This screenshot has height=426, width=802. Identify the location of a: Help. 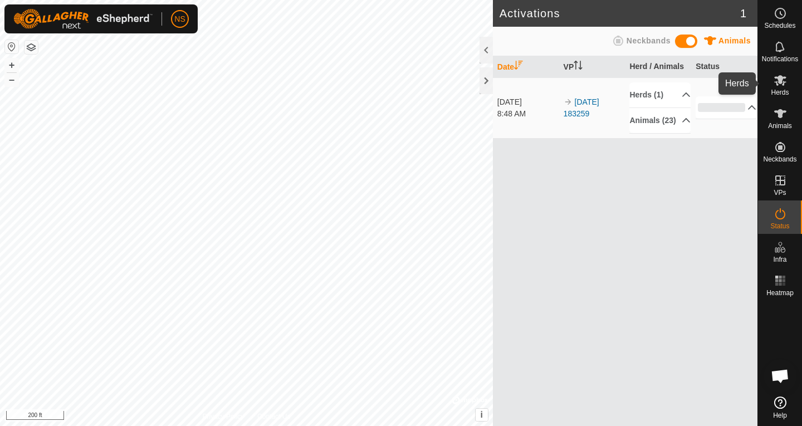
(780, 408).